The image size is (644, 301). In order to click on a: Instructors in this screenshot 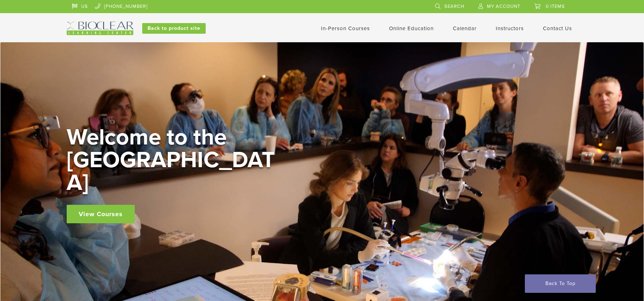, I will do `click(510, 28)`.